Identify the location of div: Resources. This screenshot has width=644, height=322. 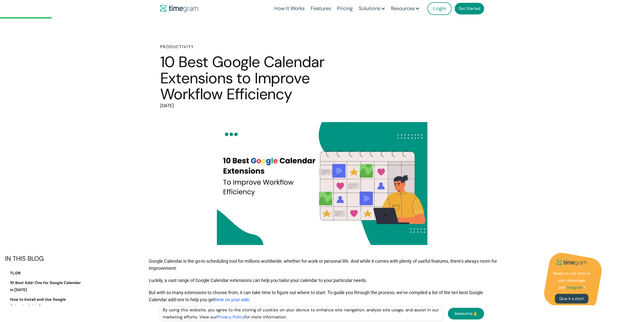
(403, 9).